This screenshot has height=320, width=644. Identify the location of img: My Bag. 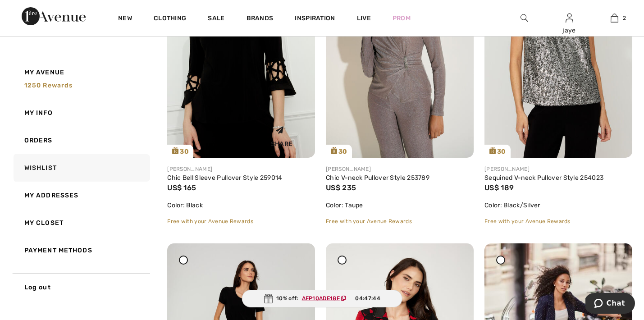
(615, 18).